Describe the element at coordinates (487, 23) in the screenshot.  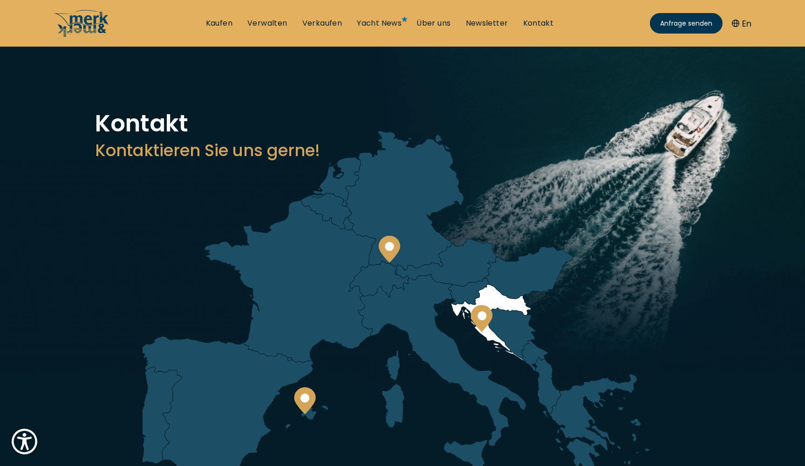
I see `a: Newsletter` at that location.